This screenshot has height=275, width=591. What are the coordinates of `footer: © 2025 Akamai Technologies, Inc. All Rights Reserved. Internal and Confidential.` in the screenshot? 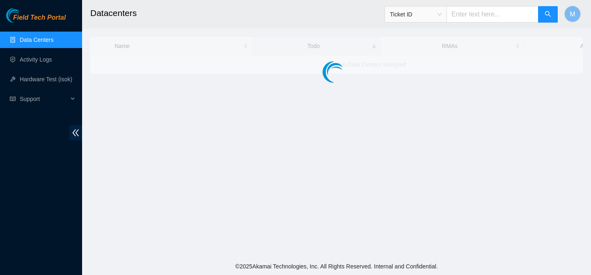 It's located at (337, 267).